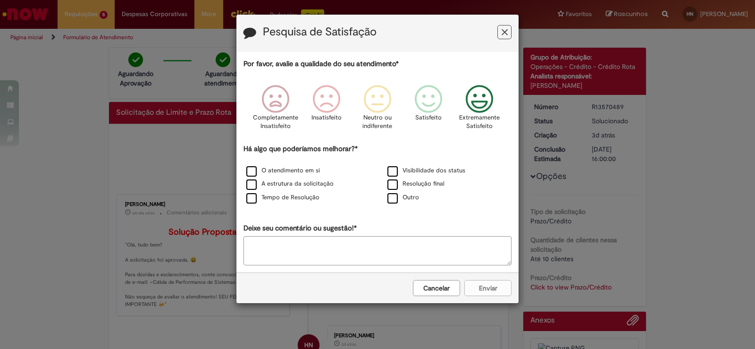 This screenshot has width=755, height=349. I want to click on div: Neutro ou indiferente, so click(378, 110).